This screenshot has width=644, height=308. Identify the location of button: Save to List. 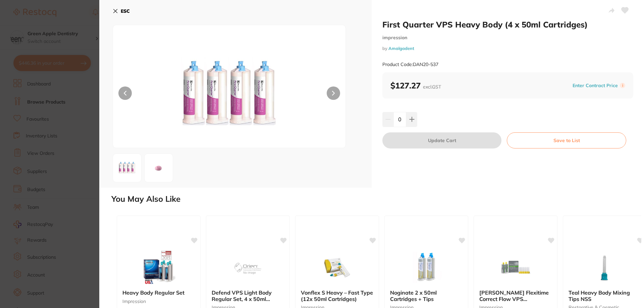
(567, 140).